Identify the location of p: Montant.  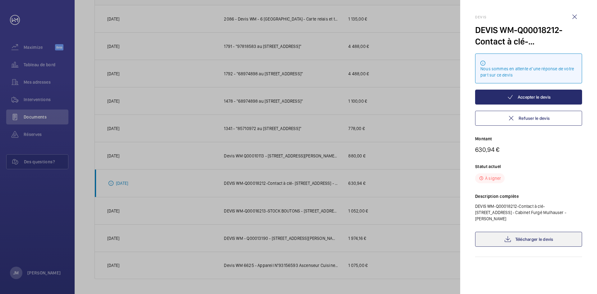
(528, 139).